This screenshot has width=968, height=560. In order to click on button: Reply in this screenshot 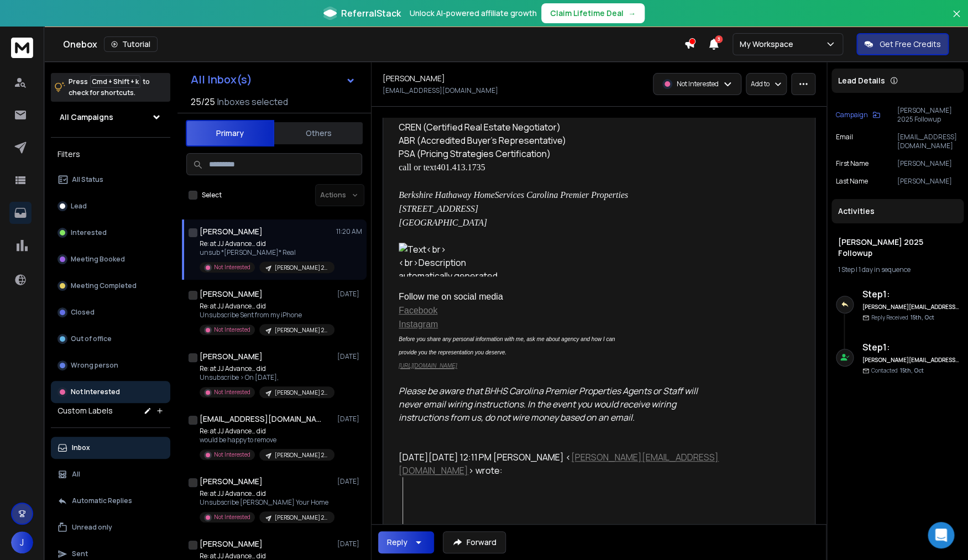, I will do `click(406, 542)`.